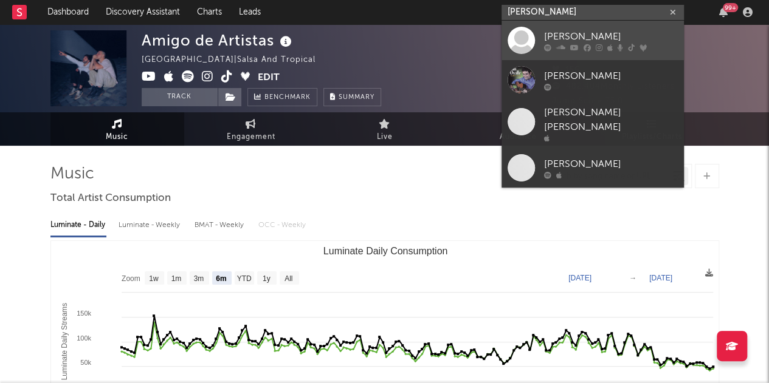 The width and height of the screenshot is (769, 383). What do you see at coordinates (723, 12) in the screenshot?
I see `button: 99+` at bounding box center [723, 12].